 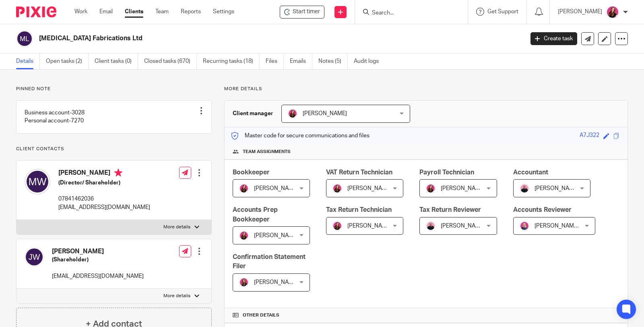 What do you see at coordinates (28, 61) in the screenshot?
I see `a: Details` at bounding box center [28, 61].